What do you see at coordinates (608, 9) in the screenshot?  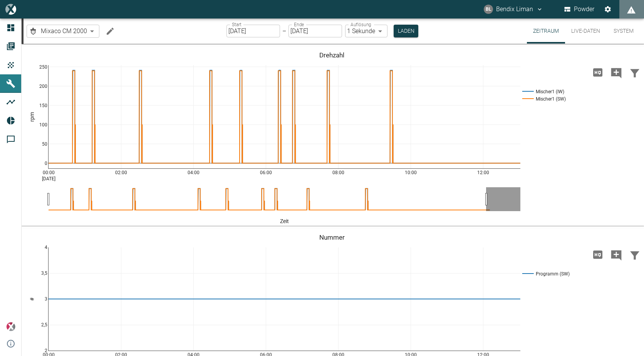 I see `button: Einstellungen` at bounding box center [608, 9].